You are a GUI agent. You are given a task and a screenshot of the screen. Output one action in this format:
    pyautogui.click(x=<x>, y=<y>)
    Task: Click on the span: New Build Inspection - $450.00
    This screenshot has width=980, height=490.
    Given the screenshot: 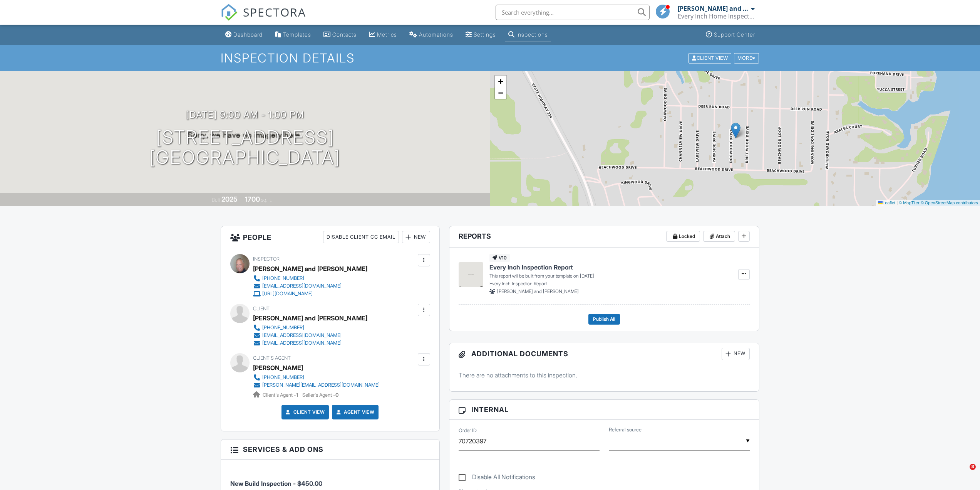 What is the action you would take?
    pyautogui.click(x=276, y=484)
    